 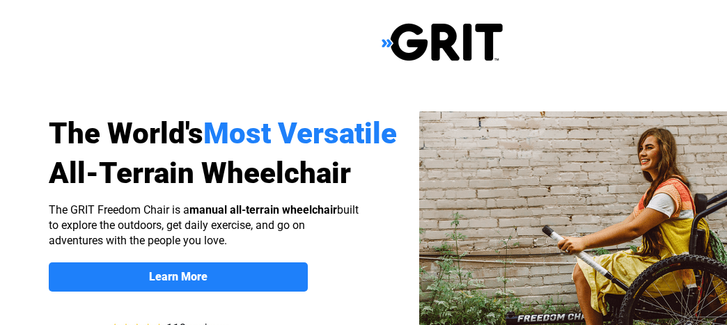 What do you see at coordinates (203, 225) in the screenshot?
I see `span: The GRIT Freedom Chair is a built to explore the outdoors, get daily exercise, and go on adventur...` at bounding box center [203, 225].